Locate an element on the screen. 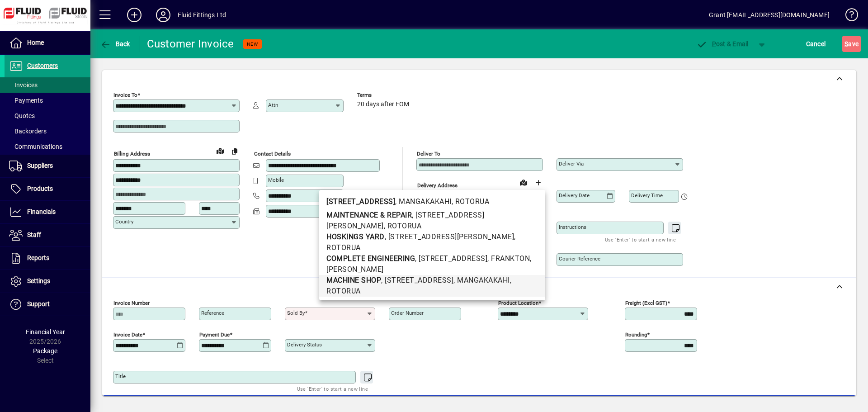  span: , FRANKTON is located at coordinates (508, 259).